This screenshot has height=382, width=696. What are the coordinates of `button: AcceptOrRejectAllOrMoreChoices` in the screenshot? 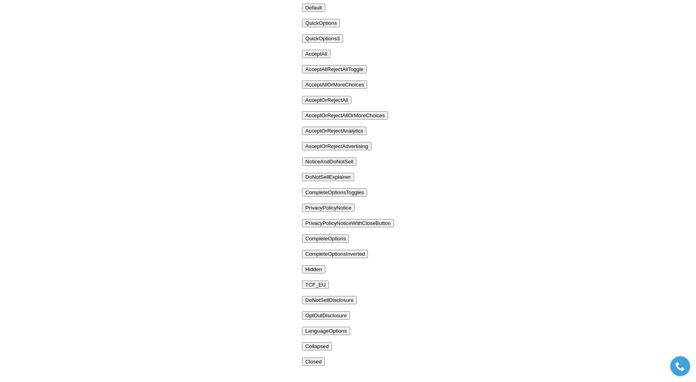 It's located at (345, 115).